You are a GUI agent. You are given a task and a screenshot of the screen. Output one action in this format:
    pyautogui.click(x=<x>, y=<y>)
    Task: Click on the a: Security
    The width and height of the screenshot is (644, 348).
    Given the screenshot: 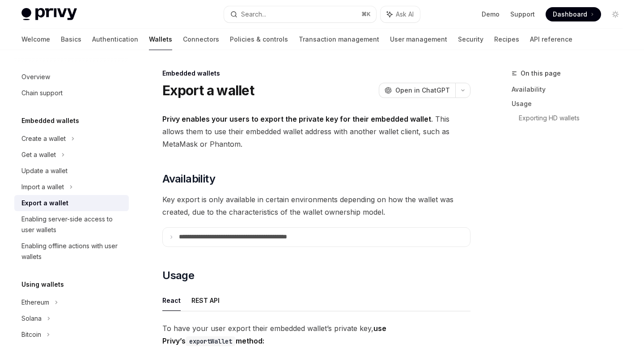 What is the action you would take?
    pyautogui.click(x=470, y=39)
    